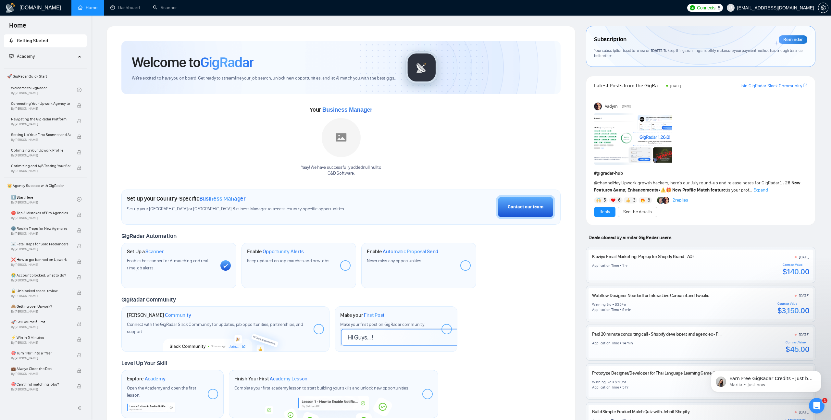 The height and width of the screenshot is (420, 831). What do you see at coordinates (45, 76) in the screenshot?
I see `span: 🚀 GigRadar Quick Start` at bounding box center [45, 76].